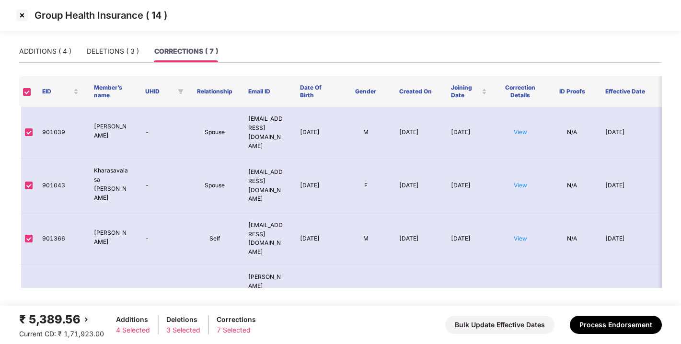 This screenshot has width=681, height=344. Describe the element at coordinates (60, 300) in the screenshot. I see `td: 901376` at that location.